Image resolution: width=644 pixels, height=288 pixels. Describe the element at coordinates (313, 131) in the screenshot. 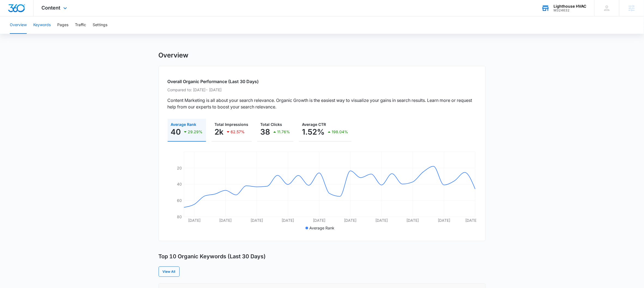

I see `p: 1.52%` at that location.